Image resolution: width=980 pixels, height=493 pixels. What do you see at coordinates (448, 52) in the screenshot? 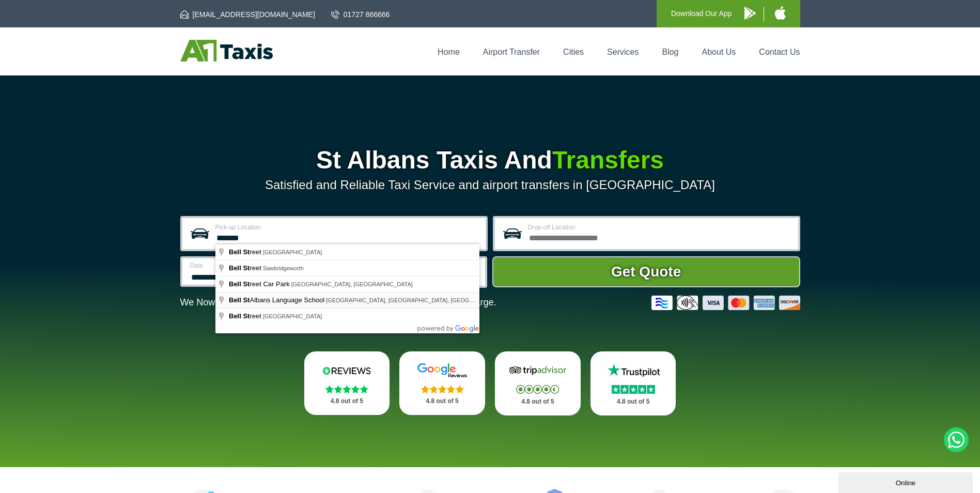
I see `a: Home` at bounding box center [448, 52].